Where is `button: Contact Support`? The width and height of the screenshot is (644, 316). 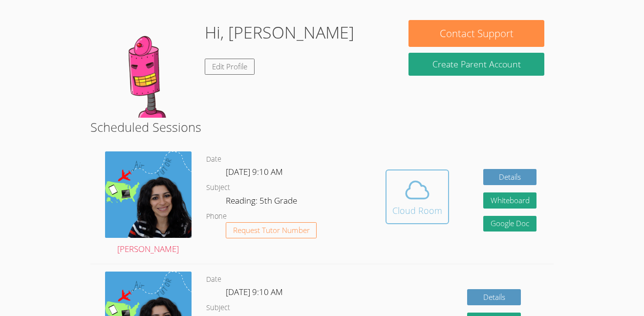 button: Contact Support is located at coordinates (476, 33).